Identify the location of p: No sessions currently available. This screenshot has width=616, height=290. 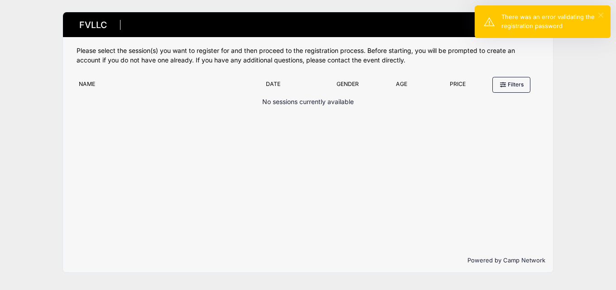
(308, 102).